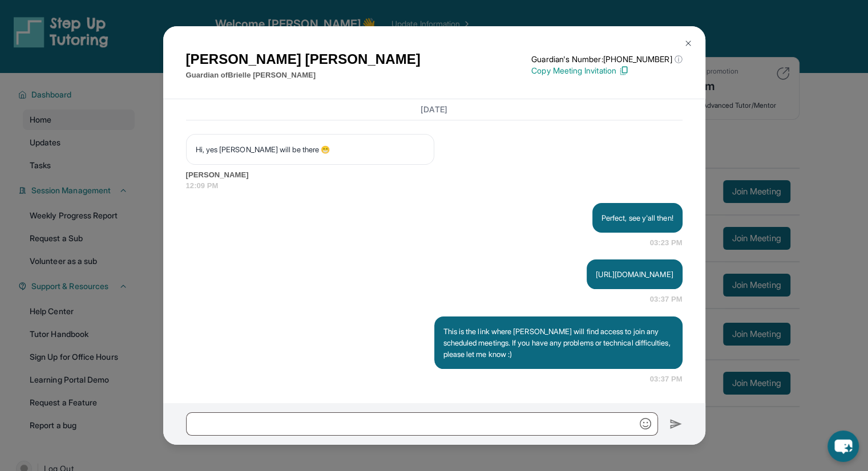 This screenshot has width=868, height=471. Describe the element at coordinates (637, 218) in the screenshot. I see `p: Perfect, see y'all then!` at that location.